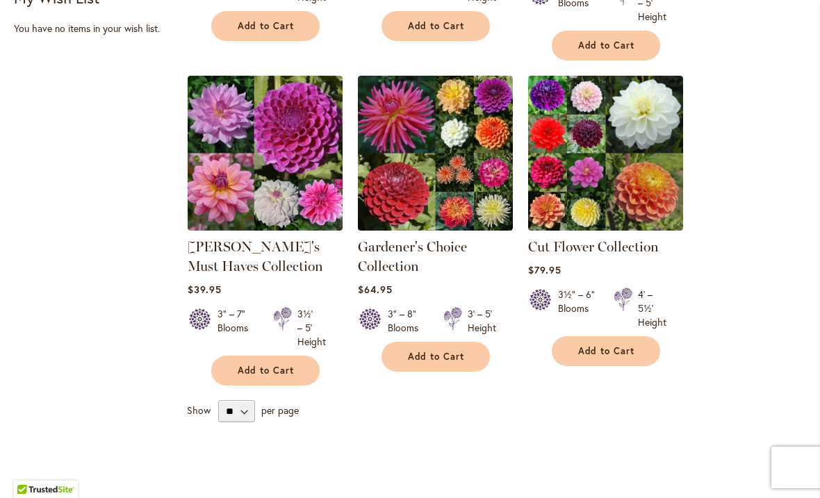  What do you see at coordinates (544, 269) in the screenshot?
I see `span: $79.95` at bounding box center [544, 269].